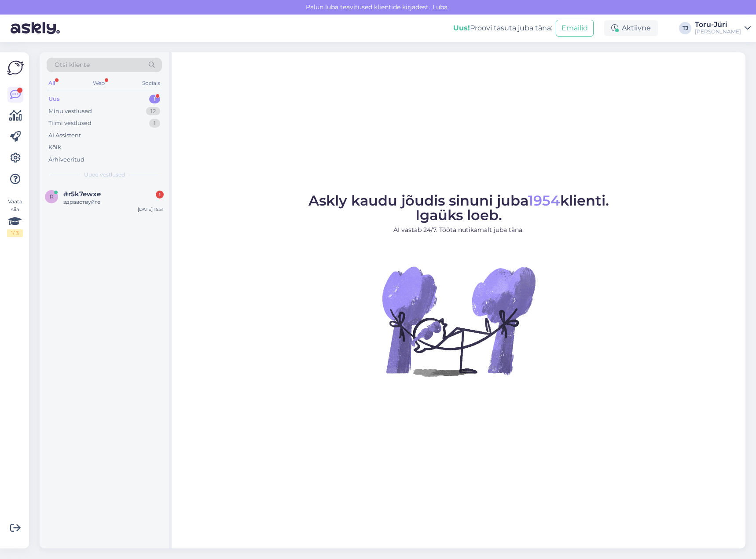  What do you see at coordinates (16, 68) in the screenshot?
I see `img: Askly Logo` at bounding box center [16, 68].